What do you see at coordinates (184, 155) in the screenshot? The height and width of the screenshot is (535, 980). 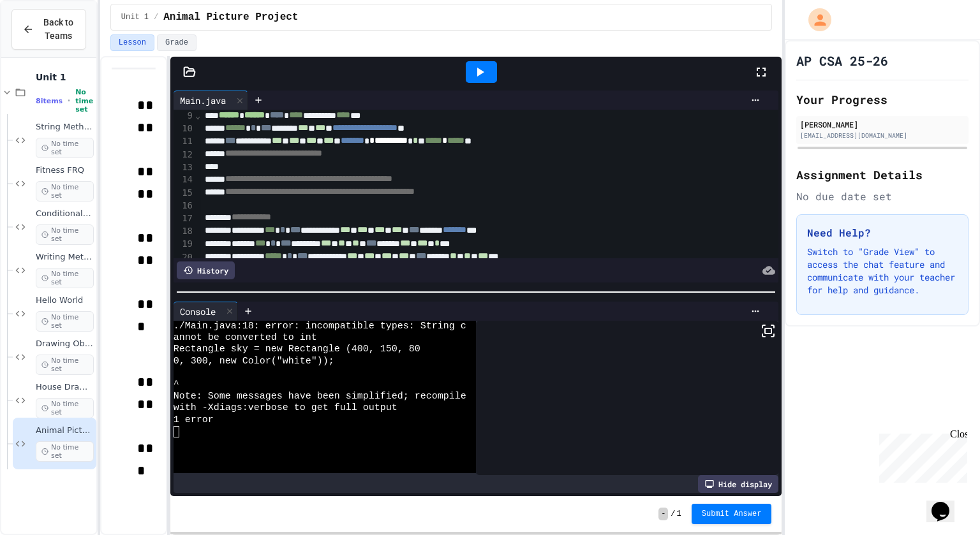 I see `div: 12` at bounding box center [184, 155].